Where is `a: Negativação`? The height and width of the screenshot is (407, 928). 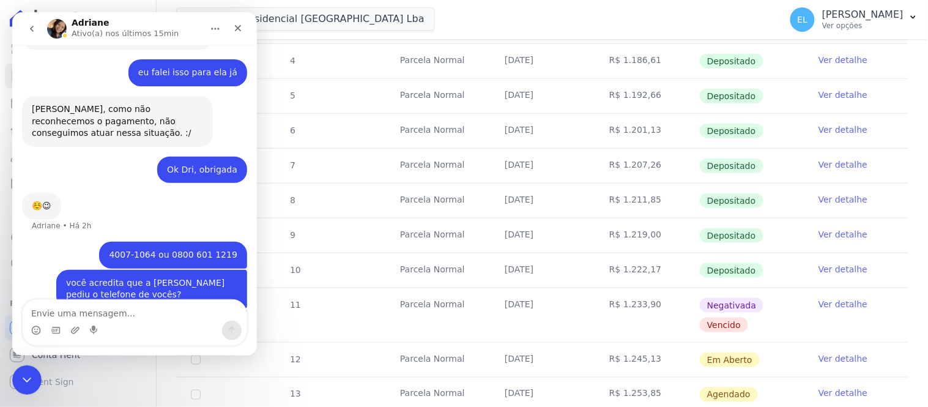 a: Negativação is located at coordinates (78, 264).